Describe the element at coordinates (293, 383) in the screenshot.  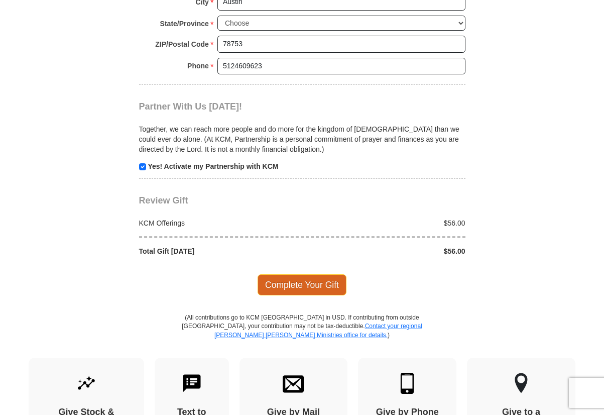
I see `img: envelope.svg` at that location.